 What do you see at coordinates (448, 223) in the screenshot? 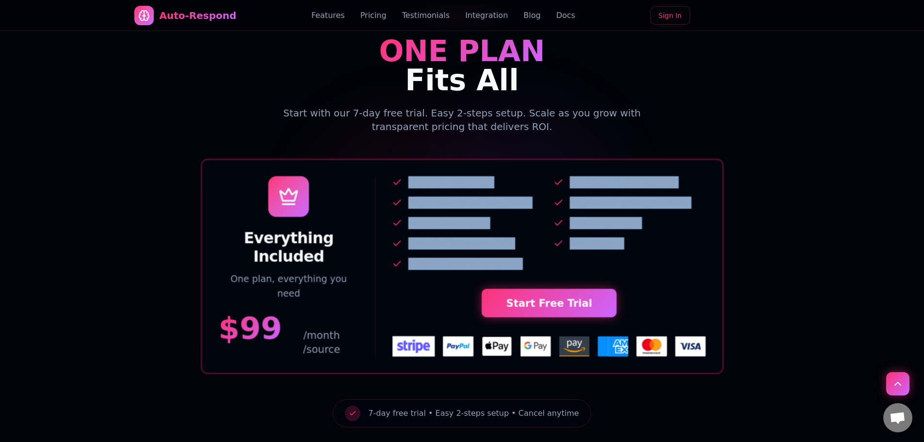
I see `span: Advanced analytics` at bounding box center [448, 223].